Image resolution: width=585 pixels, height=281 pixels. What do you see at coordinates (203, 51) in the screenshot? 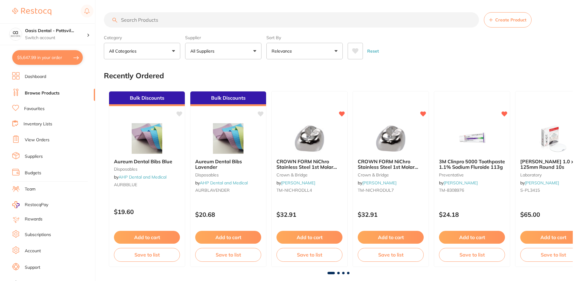
I see `p: All Suppliers` at bounding box center [203, 51].